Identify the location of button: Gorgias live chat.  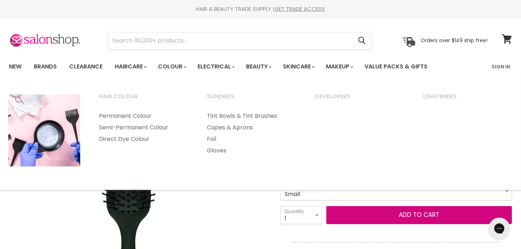
(14, 13).